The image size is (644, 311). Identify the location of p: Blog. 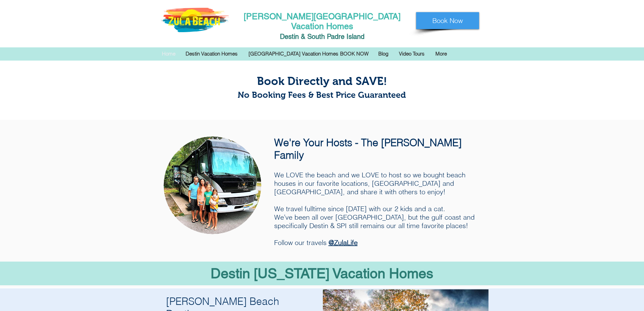
(383, 54).